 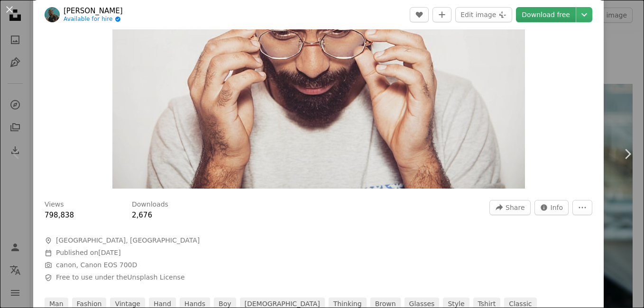 I want to click on h3: Downloads, so click(x=149, y=205).